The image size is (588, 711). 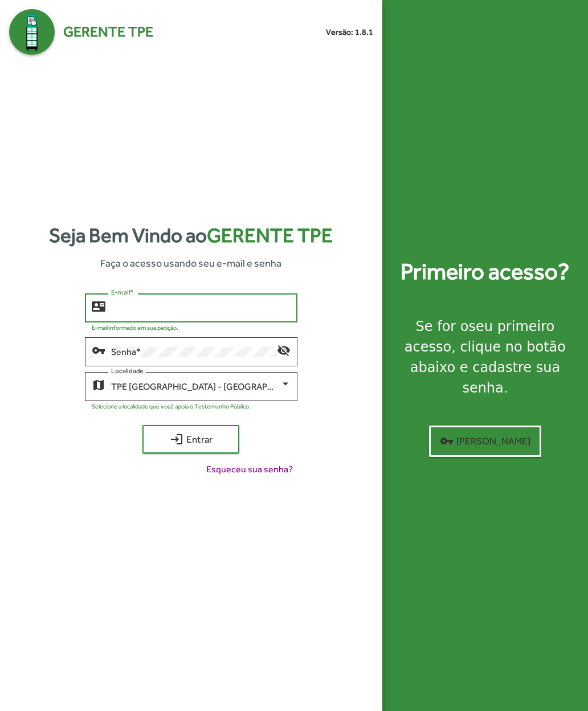 I want to click on mat-icon: contact_mail, so click(x=99, y=306).